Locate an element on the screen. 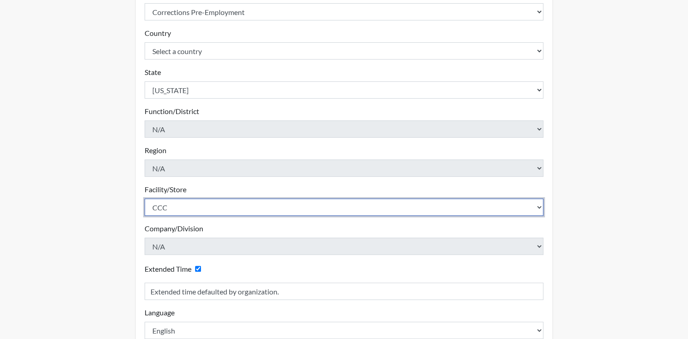 The width and height of the screenshot is (688, 339). input: Reason for Extension is located at coordinates (344, 292).